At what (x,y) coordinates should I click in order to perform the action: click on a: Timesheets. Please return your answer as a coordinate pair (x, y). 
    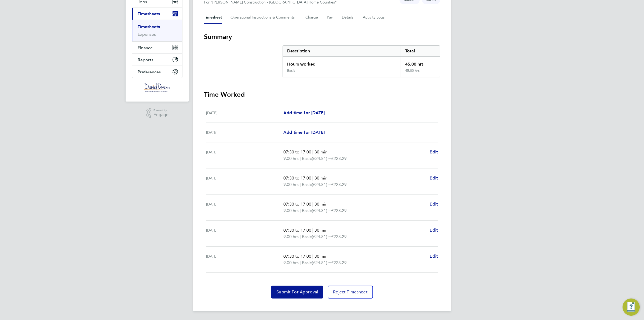
    Looking at the image, I should click on (149, 27).